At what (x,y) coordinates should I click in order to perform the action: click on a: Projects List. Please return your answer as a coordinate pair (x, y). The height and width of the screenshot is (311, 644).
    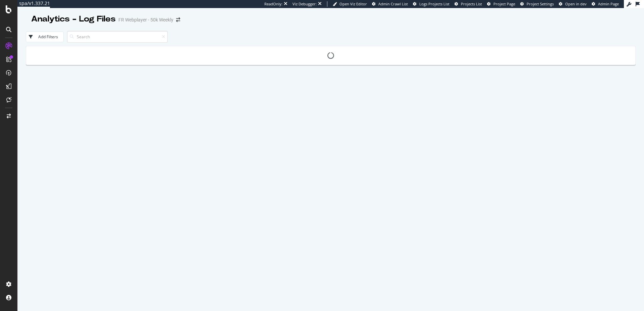
    Looking at the image, I should click on (468, 4).